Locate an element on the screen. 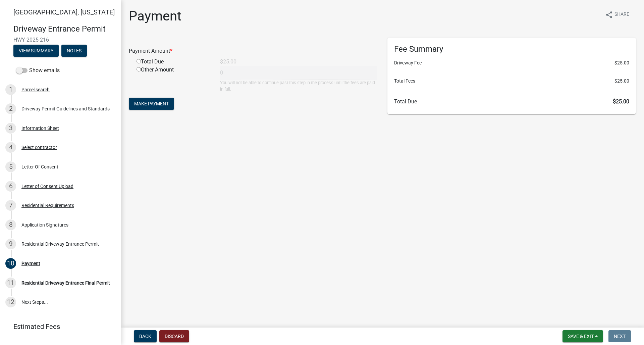 Image resolution: width=644 pixels, height=345 pixels. li: Driveway Fee is located at coordinates (512, 63).